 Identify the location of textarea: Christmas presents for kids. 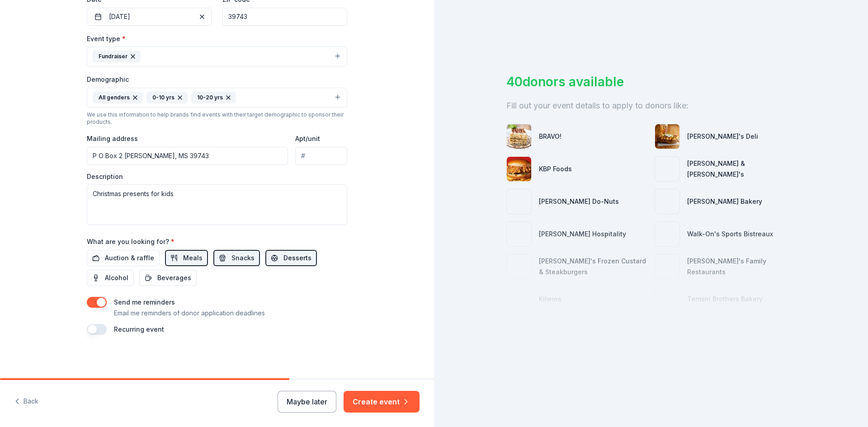
(217, 204).